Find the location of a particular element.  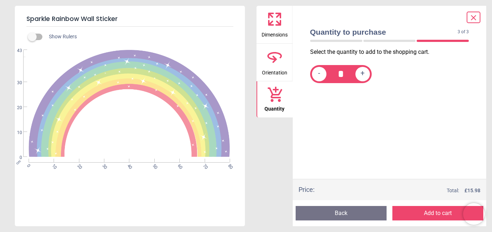

div: Show Rulers is located at coordinates (138, 37).